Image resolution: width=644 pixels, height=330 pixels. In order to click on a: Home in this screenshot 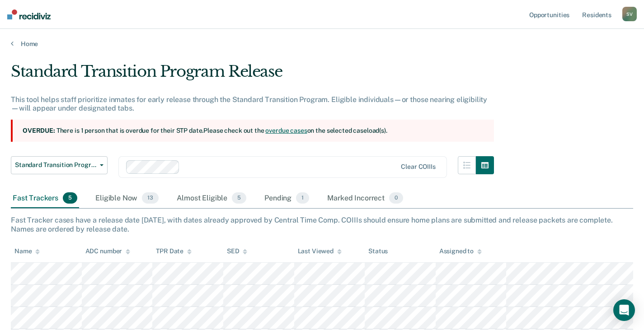, I will do `click(322, 44)`.